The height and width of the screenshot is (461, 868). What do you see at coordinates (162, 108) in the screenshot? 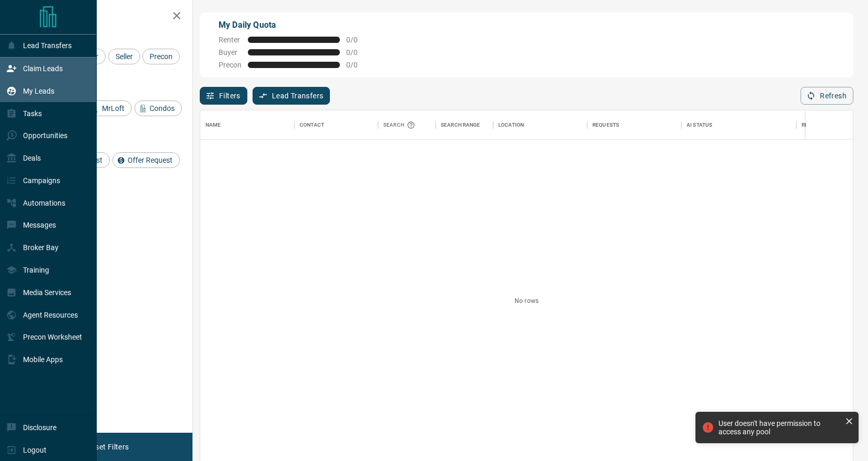
I see `span: Condos` at bounding box center [162, 108].